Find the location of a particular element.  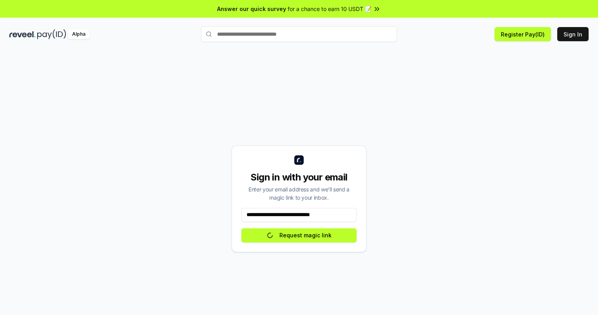

span: Answer our quick survey is located at coordinates (252, 9).